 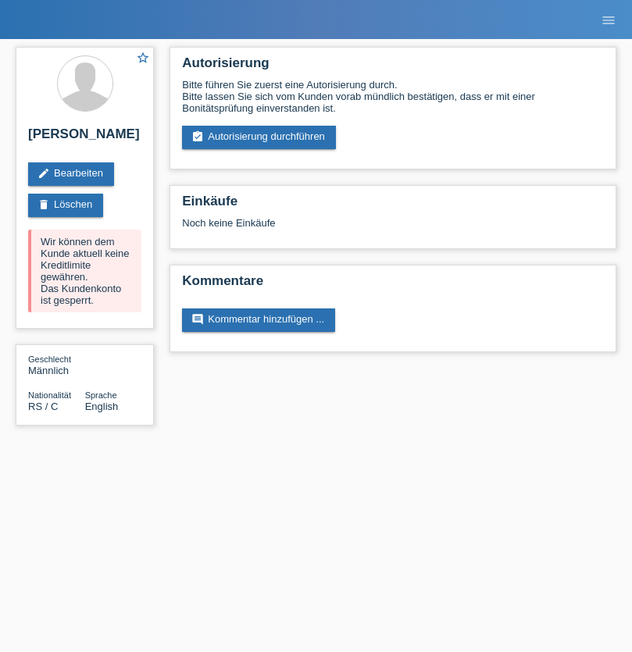 I want to click on a: menu, so click(x=609, y=20).